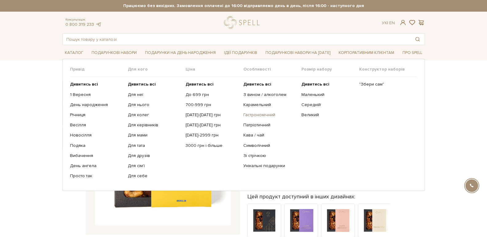 The width and height of the screenshot is (487, 237). What do you see at coordinates (157, 69) in the screenshot?
I see `span: Для кого` at bounding box center [157, 69].